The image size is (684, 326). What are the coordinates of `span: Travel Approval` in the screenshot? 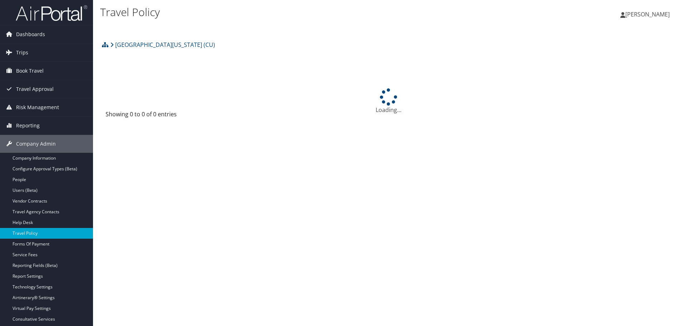 It's located at (35, 89).